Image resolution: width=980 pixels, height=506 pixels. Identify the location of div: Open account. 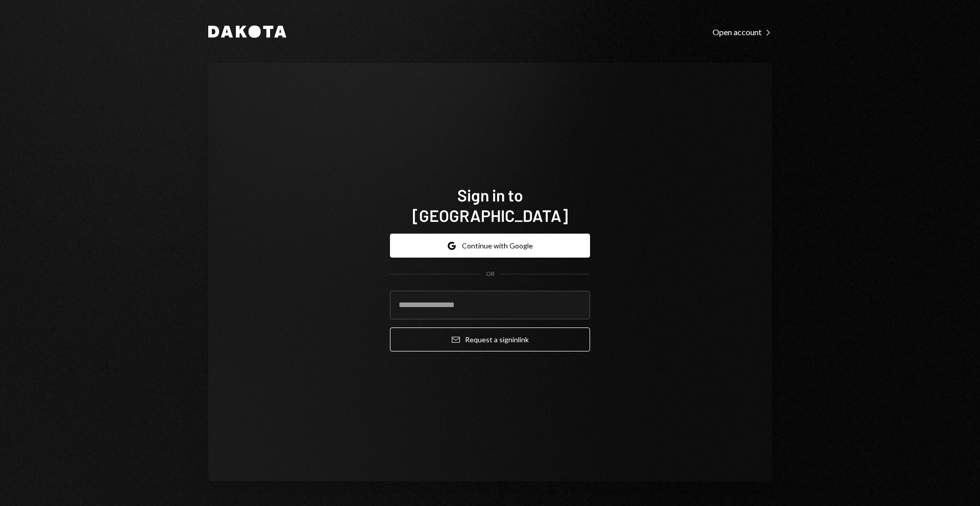
(742, 32).